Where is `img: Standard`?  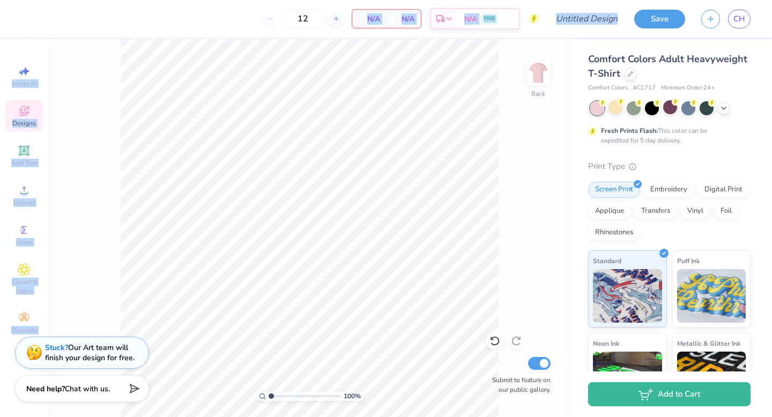 img: Standard is located at coordinates (627, 296).